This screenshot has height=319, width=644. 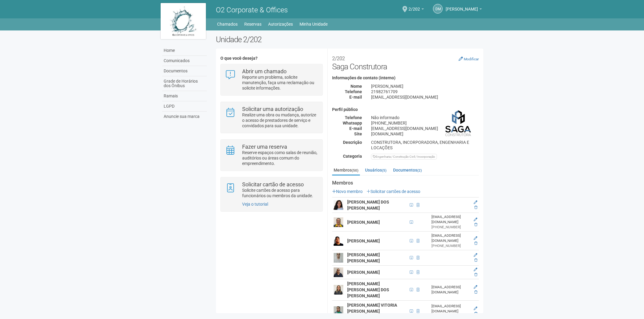 I want to click on h4: O que você deseja?, so click(x=271, y=58).